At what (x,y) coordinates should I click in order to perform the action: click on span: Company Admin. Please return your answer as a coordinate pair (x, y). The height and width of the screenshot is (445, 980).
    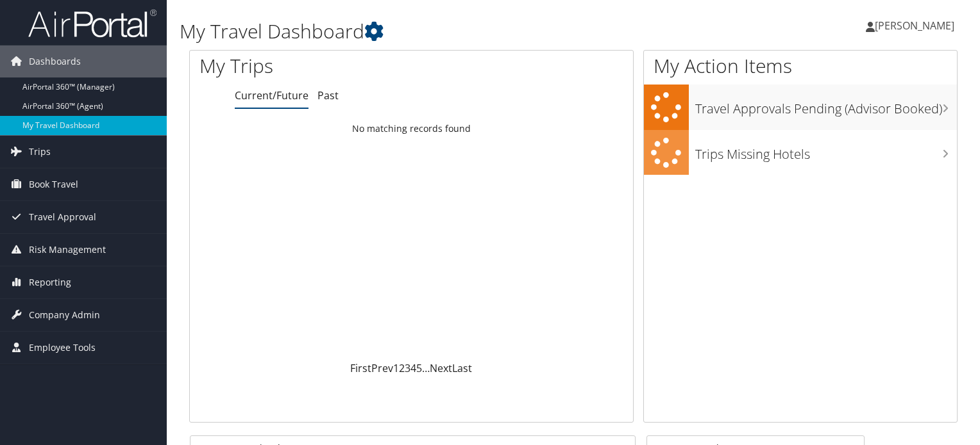
    Looking at the image, I should click on (64, 315).